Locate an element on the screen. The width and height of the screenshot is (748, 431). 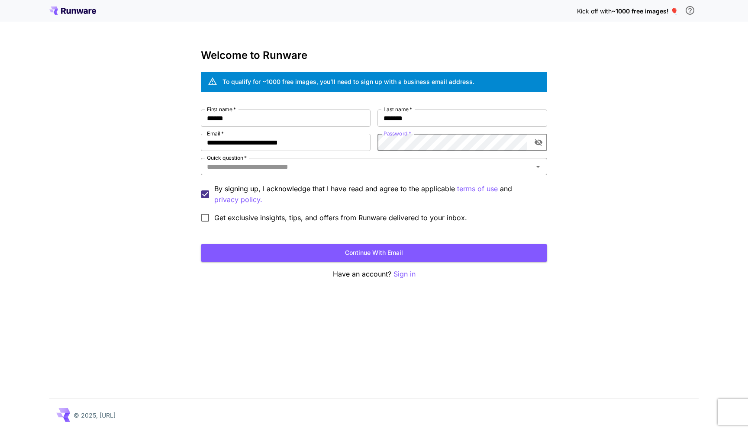
p: Sign in is located at coordinates (404, 274).